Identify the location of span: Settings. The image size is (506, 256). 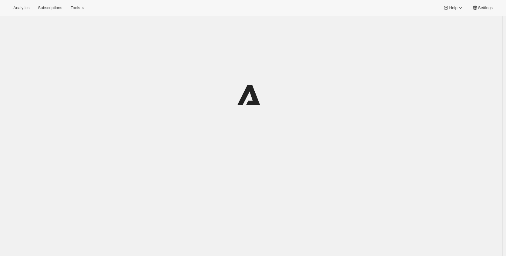
(485, 8).